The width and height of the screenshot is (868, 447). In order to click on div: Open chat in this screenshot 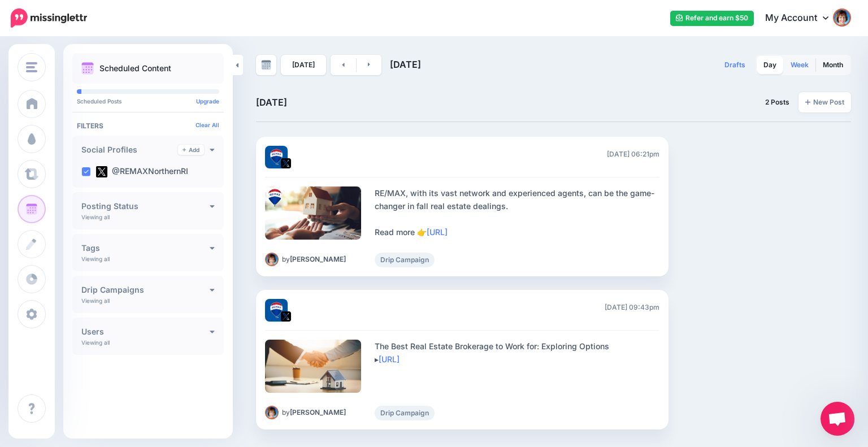, I will do `click(837, 419)`.